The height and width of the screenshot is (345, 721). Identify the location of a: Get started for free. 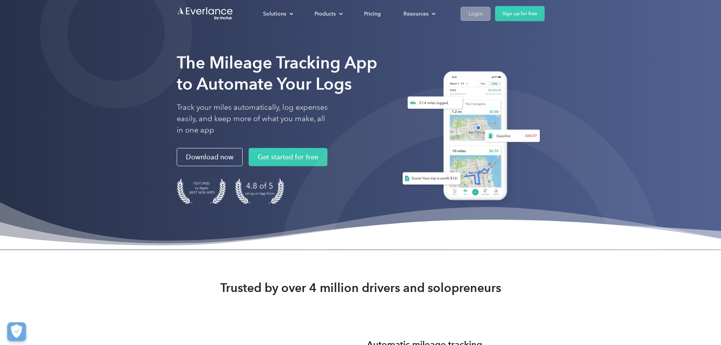
(288, 157).